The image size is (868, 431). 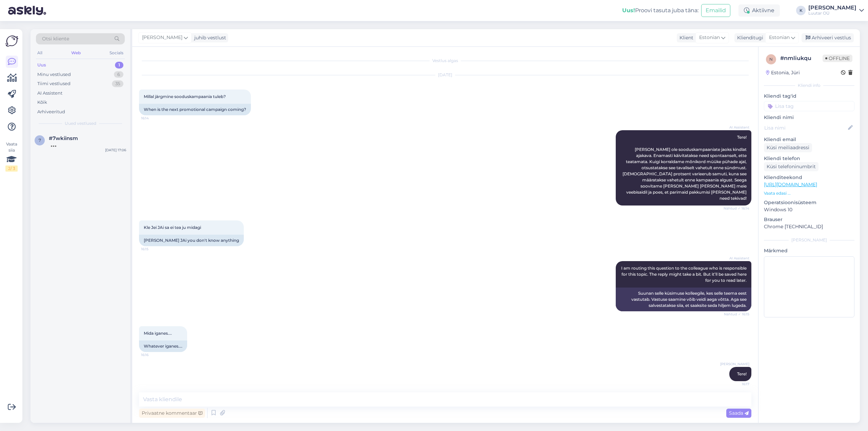 I want to click on span: 16:15, so click(x=154, y=249).